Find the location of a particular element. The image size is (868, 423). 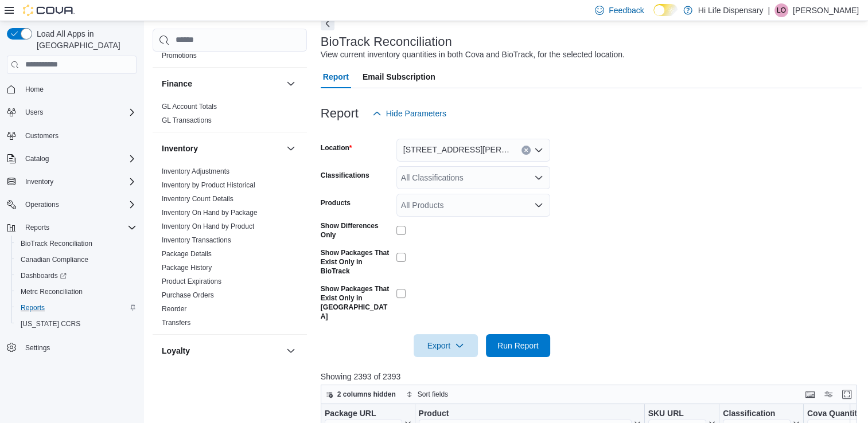

h3: Loyalty is located at coordinates (175, 351).